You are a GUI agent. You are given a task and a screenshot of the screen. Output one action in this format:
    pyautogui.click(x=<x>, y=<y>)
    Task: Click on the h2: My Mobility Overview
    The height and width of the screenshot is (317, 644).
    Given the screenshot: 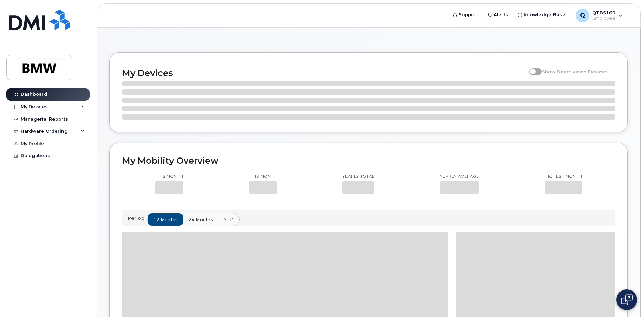 What is the action you would take?
    pyautogui.click(x=369, y=161)
    